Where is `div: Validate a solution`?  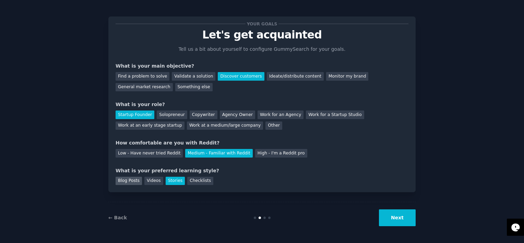 div: Validate a solution is located at coordinates (194, 76).